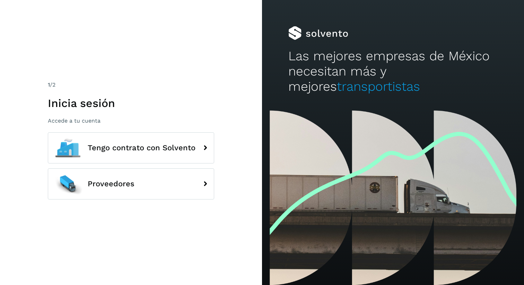 This screenshot has height=285, width=524. Describe the element at coordinates (393, 71) in the screenshot. I see `h2: Las mejores empresas de México necesitan más y mejores` at that location.